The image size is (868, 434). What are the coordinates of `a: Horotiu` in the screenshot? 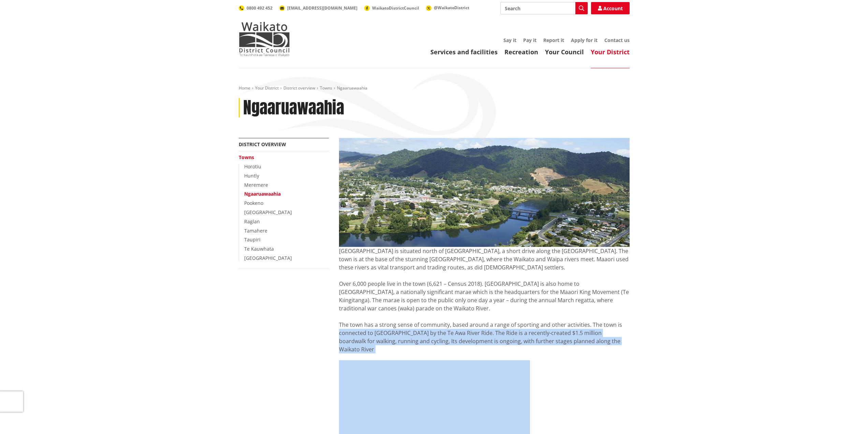 It's located at (252, 166).